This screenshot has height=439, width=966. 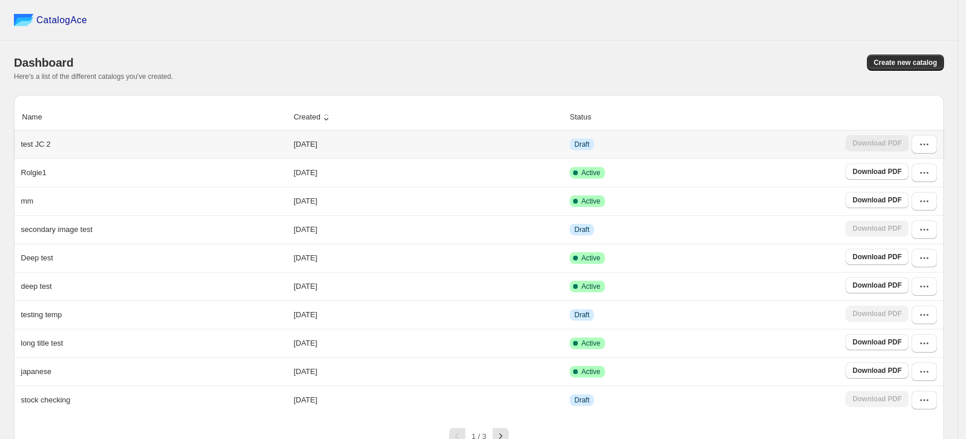 I want to click on p: Deep test, so click(x=37, y=258).